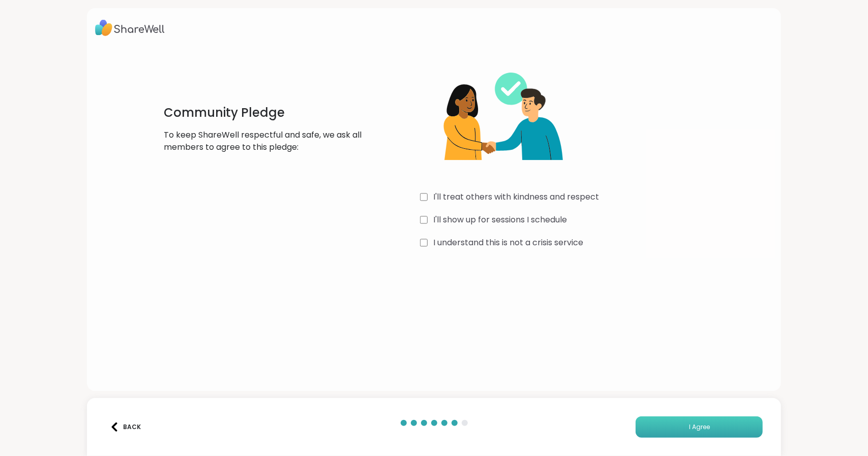 This screenshot has width=868, height=456. Describe the element at coordinates (509, 243) in the screenshot. I see `label: I understand this is not a crisis service` at that location.